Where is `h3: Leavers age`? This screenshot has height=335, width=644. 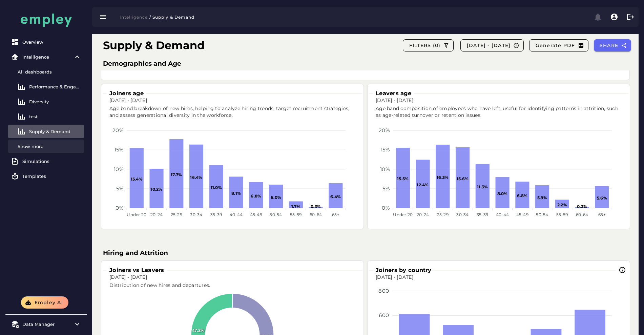
h3: Leavers age is located at coordinates (394, 94).